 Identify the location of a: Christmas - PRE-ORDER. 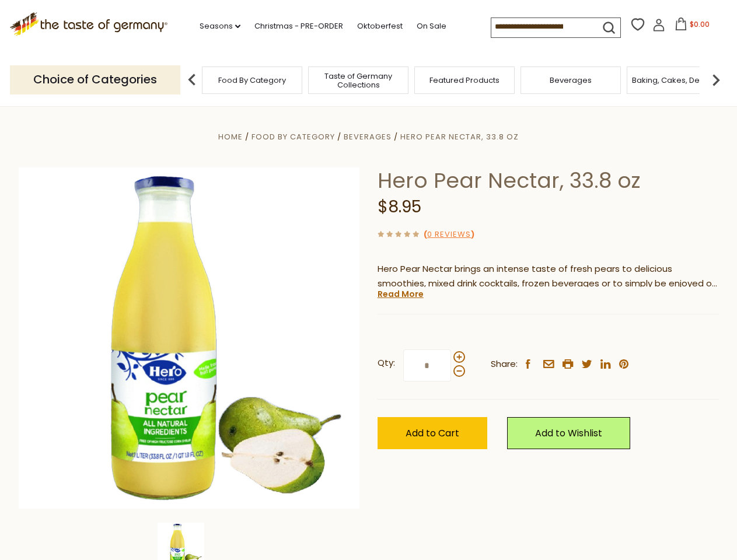
(299, 26).